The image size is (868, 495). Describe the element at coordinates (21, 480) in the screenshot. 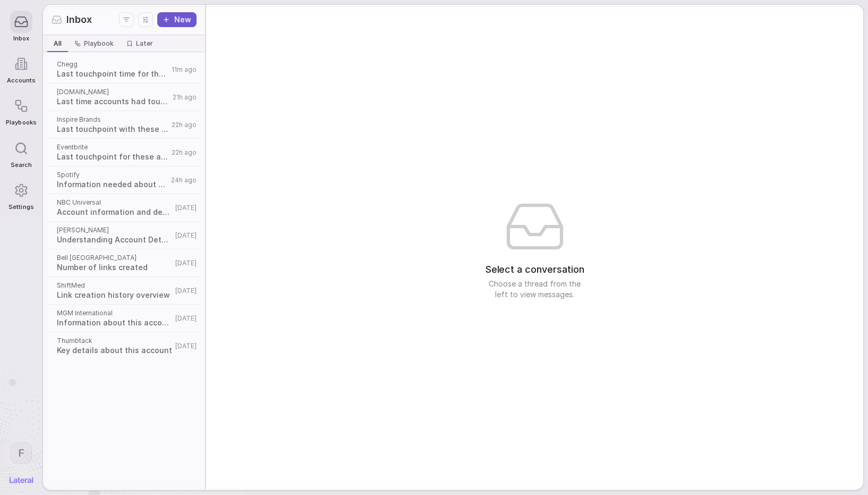

I see `img: Lateral` at that location.